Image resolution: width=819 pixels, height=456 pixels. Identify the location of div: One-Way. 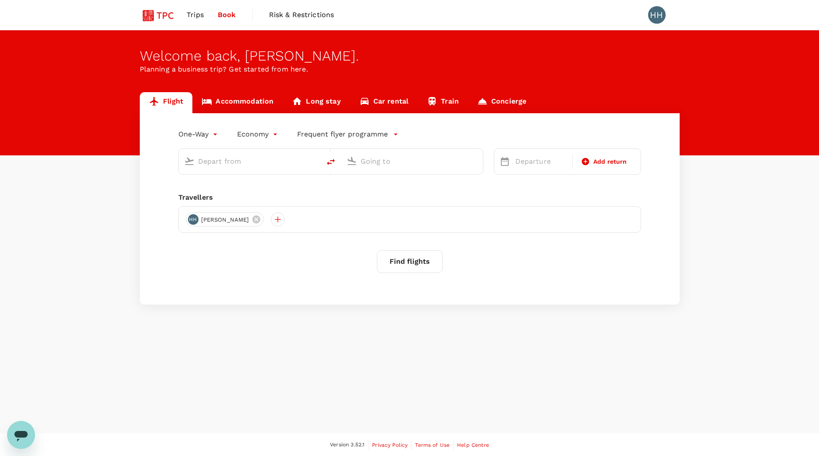
(199, 134).